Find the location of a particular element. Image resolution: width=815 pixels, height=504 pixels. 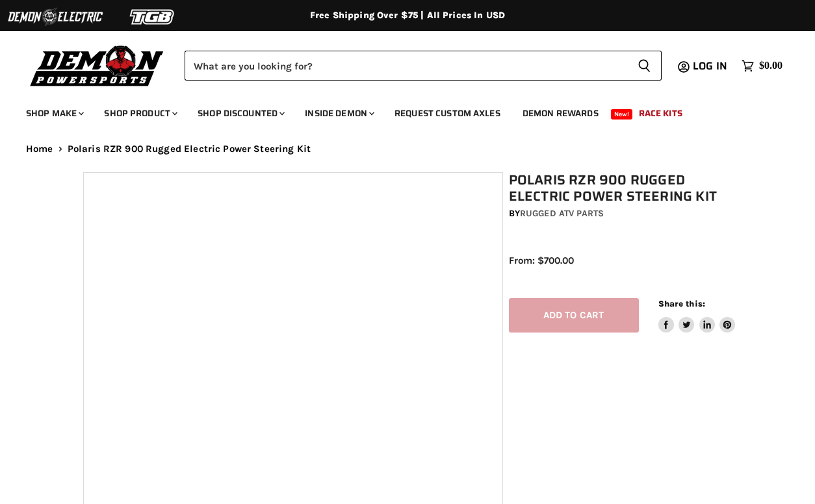

button: Search is located at coordinates (644, 65).